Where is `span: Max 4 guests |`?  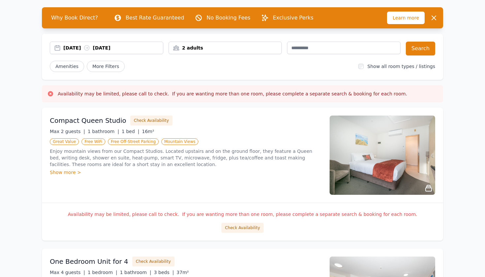 span: Max 4 guests | is located at coordinates (67, 272).